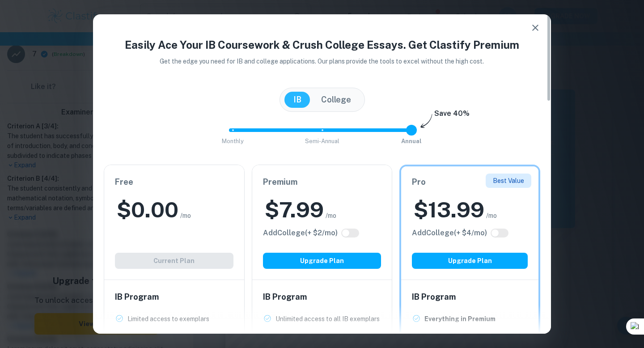 The width and height of the screenshot is (644, 348). Describe the element at coordinates (322, 61) in the screenshot. I see `p: Get the edge you need for IB and college applications. Our plans provide the tools to excel witho...` at that location.